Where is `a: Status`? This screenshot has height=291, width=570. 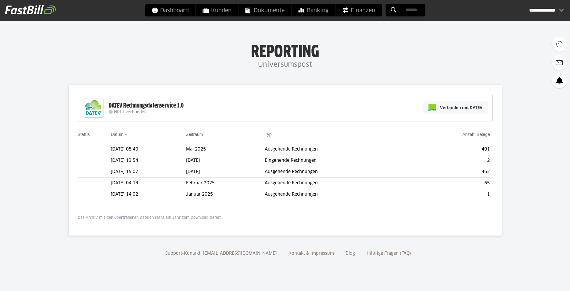 a: Status is located at coordinates (84, 135).